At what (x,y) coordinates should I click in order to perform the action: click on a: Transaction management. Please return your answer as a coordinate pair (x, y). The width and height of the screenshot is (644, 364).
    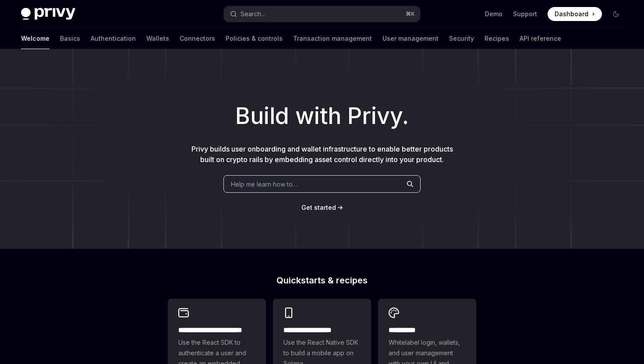
    Looking at the image, I should click on (333, 39).